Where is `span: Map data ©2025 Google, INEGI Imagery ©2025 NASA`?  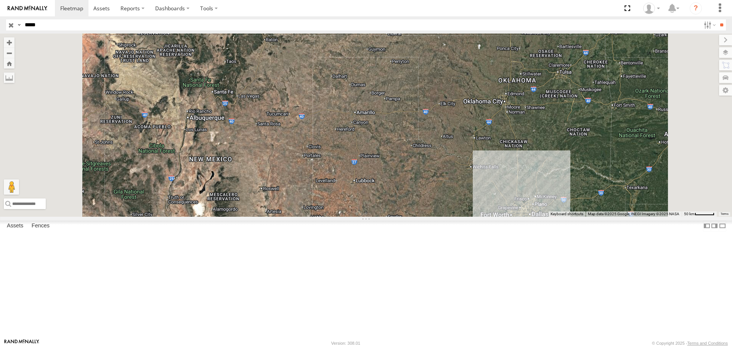
span: Map data ©2025 Google, INEGI Imagery ©2025 NASA is located at coordinates (634, 214).